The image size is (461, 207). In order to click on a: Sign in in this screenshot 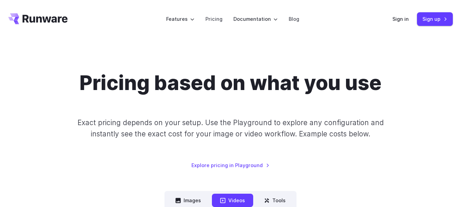, I will do `click(401, 19)`.